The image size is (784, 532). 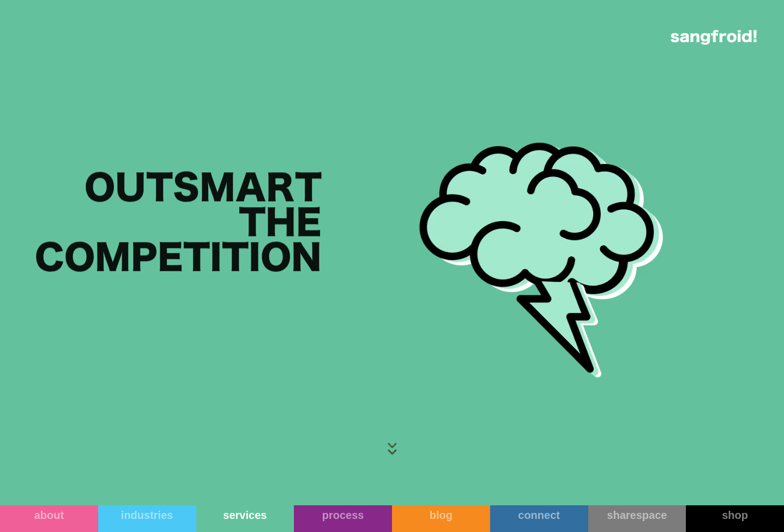 What do you see at coordinates (245, 516) in the screenshot?
I see `div: services` at bounding box center [245, 516].